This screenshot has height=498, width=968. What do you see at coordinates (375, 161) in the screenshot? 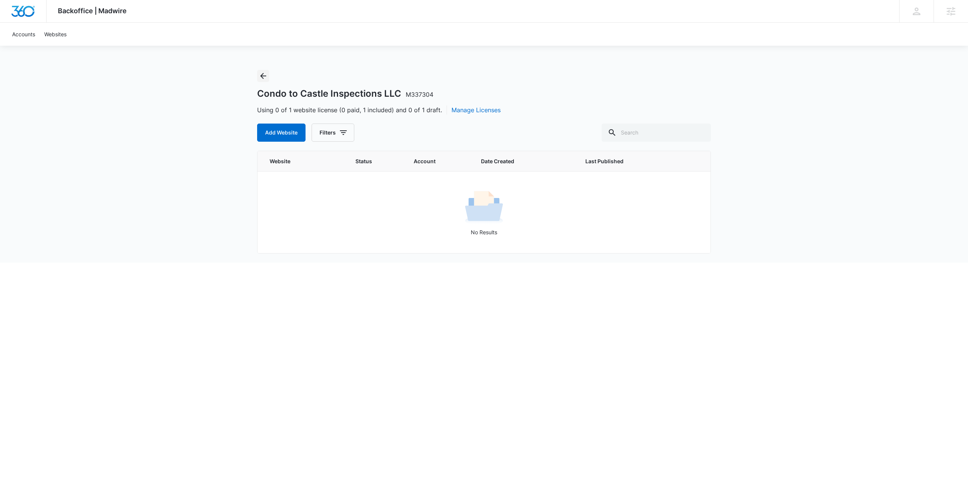
I see `span: Status` at bounding box center [375, 161].